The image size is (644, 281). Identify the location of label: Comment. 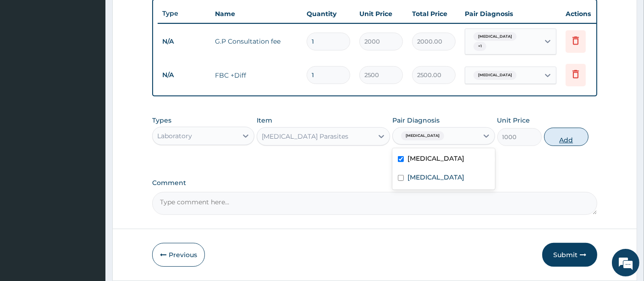
(375, 182).